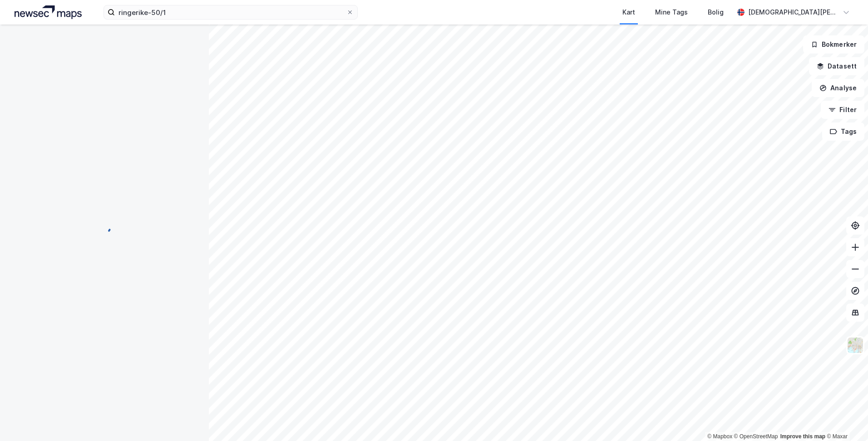 The width and height of the screenshot is (868, 441). I want to click on div: Bolig, so click(716, 12).